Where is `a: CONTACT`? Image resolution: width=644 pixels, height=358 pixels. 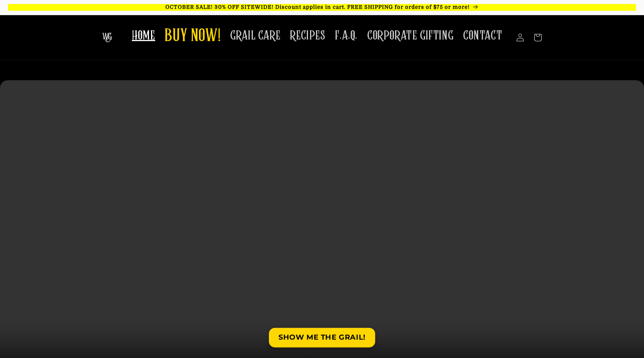
a: CONTACT is located at coordinates (483, 35).